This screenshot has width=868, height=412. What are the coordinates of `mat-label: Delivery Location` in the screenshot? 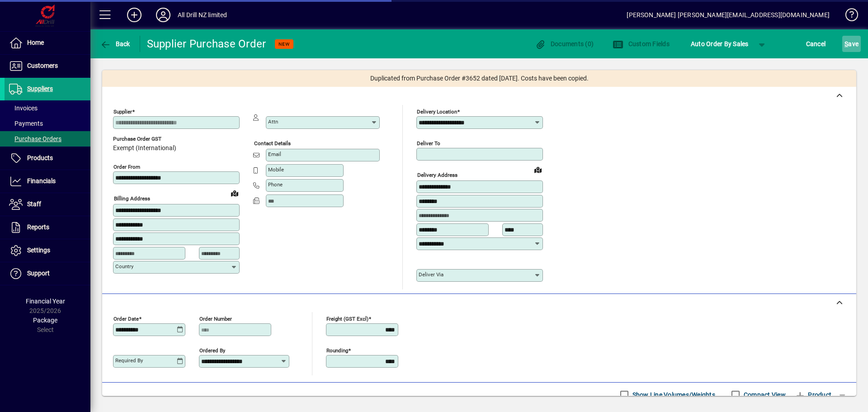 It's located at (437, 112).